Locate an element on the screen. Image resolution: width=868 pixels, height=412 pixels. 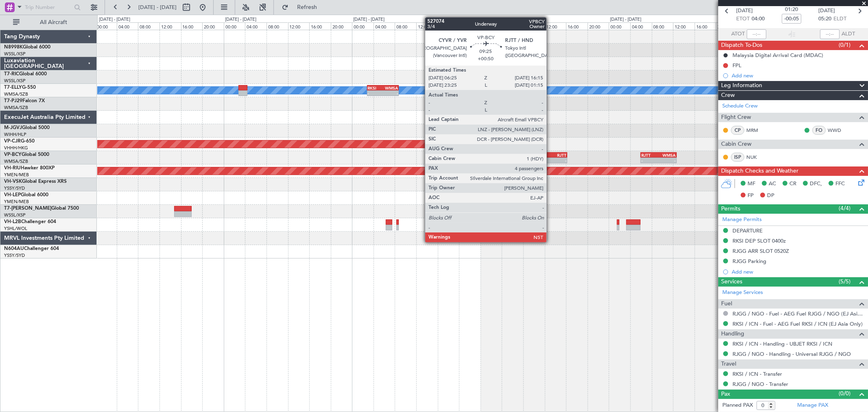
span: VH-LEP is located at coordinates (12, 195).